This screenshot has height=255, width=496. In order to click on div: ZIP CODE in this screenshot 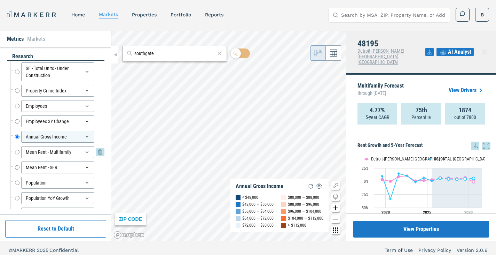, I will do `click(131, 219)`.